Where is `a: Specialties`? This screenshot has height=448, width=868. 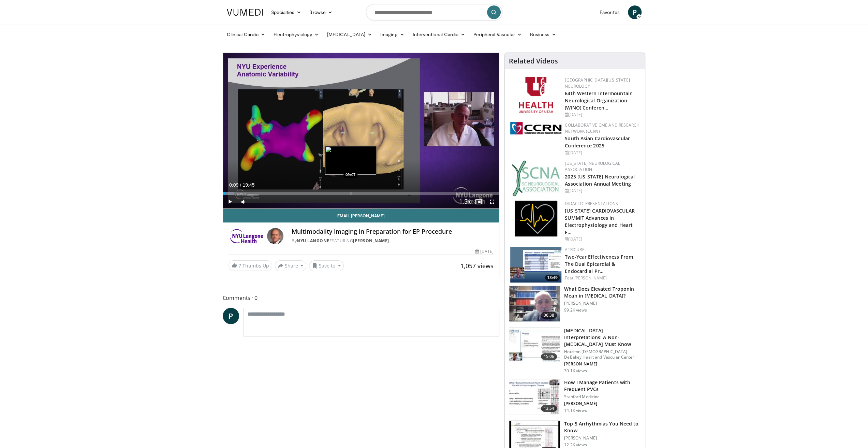
a: Specialties is located at coordinates (286, 12).